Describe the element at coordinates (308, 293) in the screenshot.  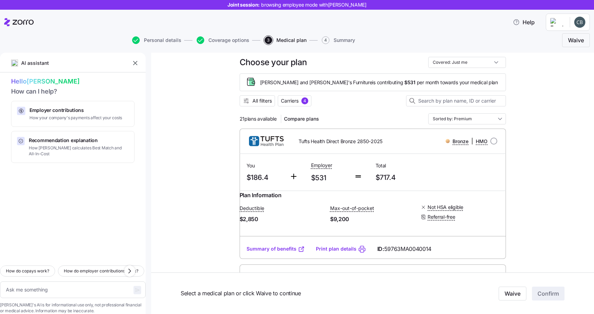
I see `span: Select a medical plan or click Waive to continue` at that location.